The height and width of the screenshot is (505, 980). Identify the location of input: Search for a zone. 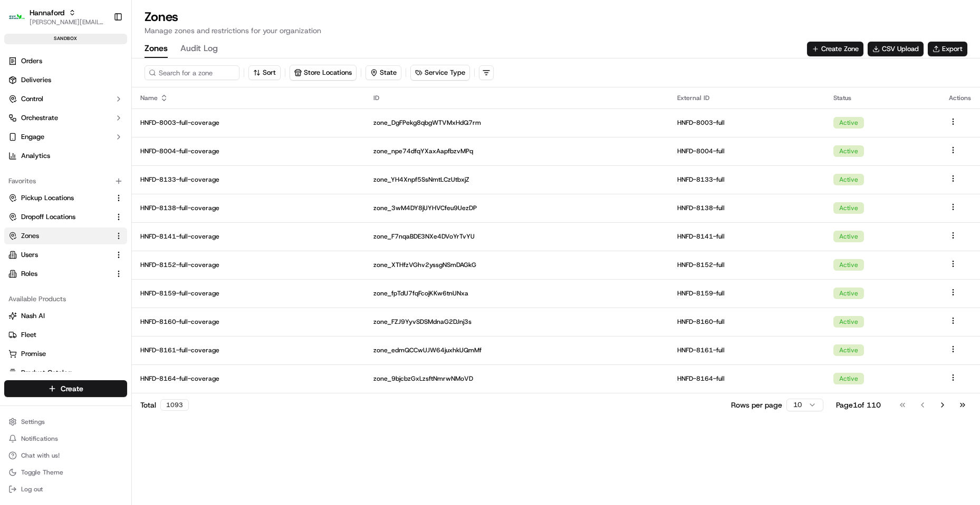
(192, 73).